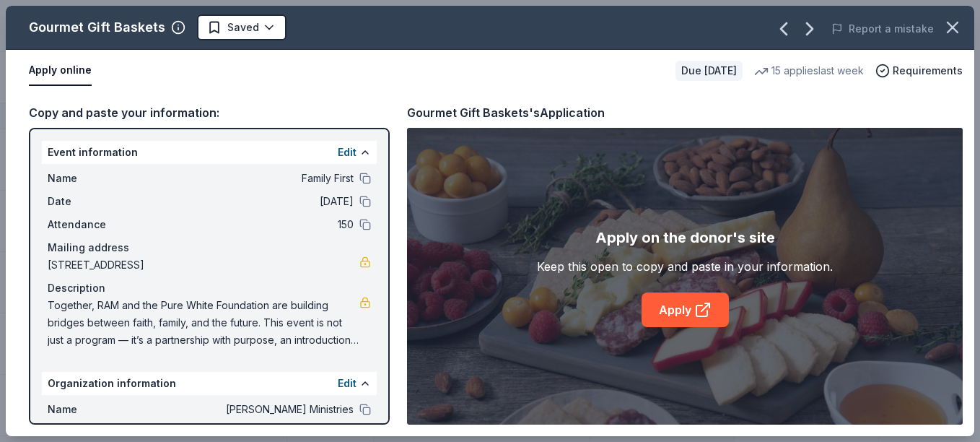 The height and width of the screenshot is (442, 980). Describe the element at coordinates (97, 27) in the screenshot. I see `div: Gourmet Gift Baskets` at that location.